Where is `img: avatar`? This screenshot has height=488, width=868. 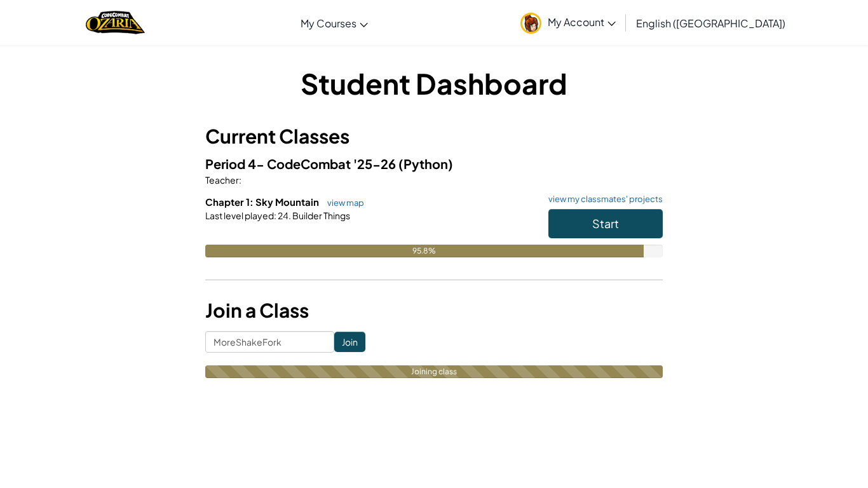 img: avatar is located at coordinates (531, 23).